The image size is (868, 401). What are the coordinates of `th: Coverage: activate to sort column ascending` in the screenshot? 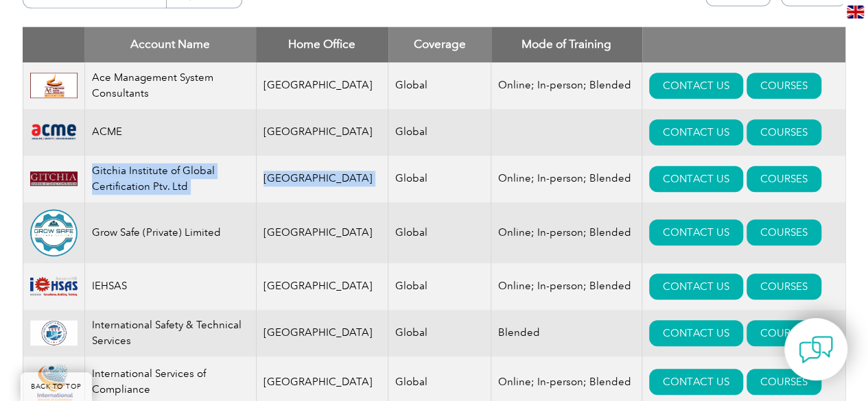 It's located at (440, 44).